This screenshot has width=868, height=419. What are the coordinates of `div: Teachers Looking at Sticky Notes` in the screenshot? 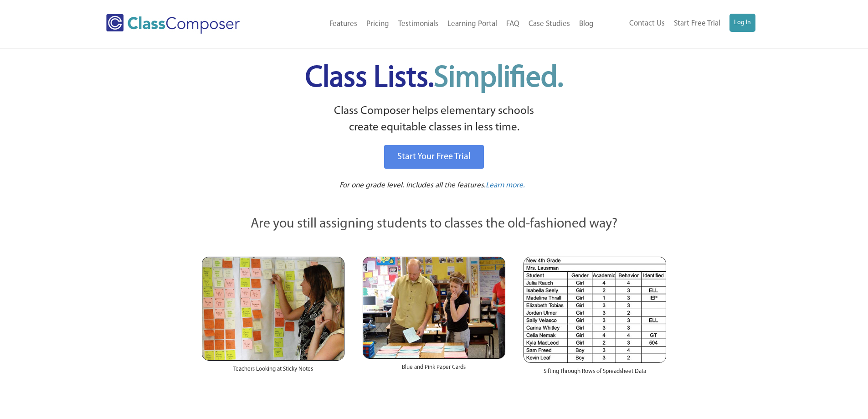 It's located at (273, 371).